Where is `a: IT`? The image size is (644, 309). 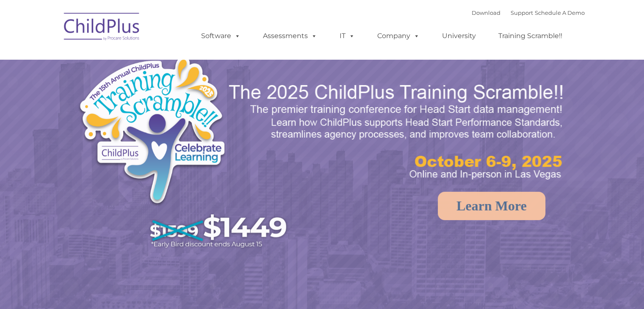 a: IT is located at coordinates (347, 36).